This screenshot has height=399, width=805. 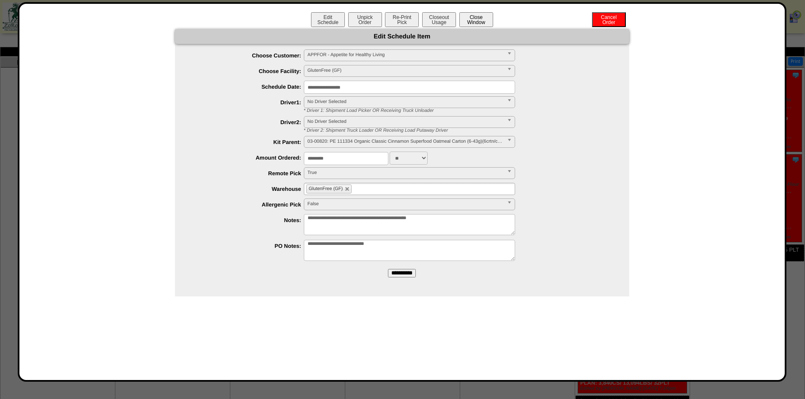 What do you see at coordinates (609, 19) in the screenshot?
I see `button: CancelOrder` at bounding box center [609, 19].